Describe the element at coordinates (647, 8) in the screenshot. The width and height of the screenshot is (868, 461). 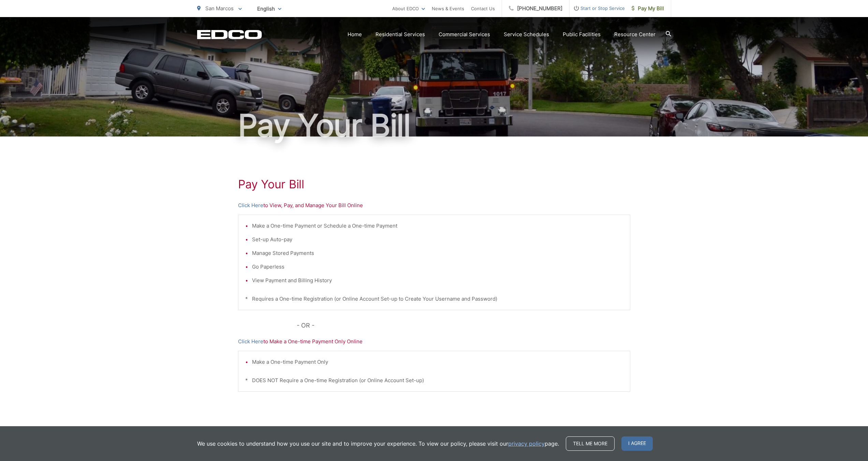
I see `span: Pay My Bill` at that location.